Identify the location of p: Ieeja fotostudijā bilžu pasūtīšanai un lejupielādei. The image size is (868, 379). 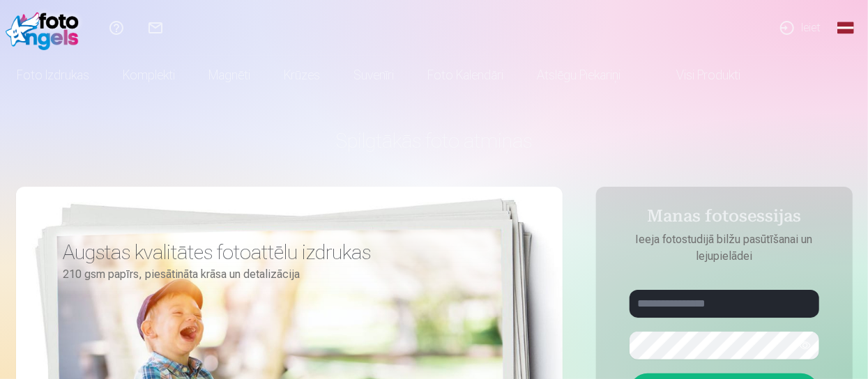
(725, 248).